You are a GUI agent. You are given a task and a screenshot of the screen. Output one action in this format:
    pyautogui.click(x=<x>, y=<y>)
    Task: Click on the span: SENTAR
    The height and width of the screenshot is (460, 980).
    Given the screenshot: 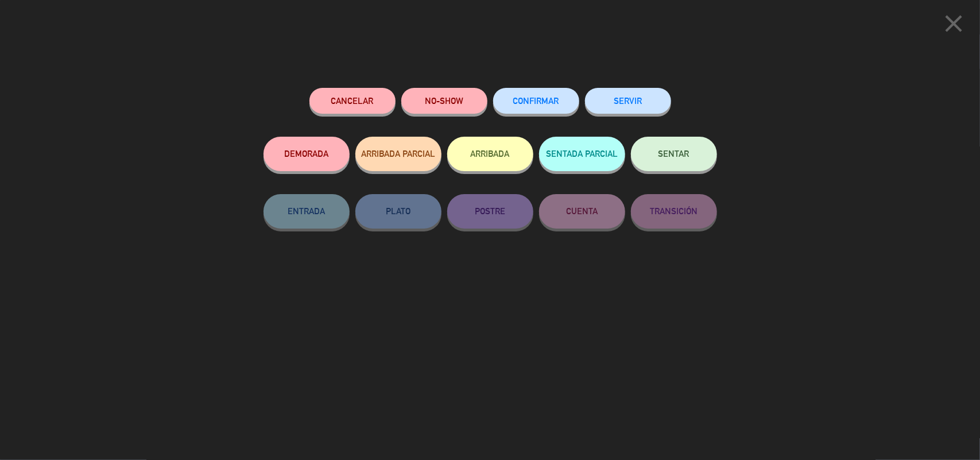 What is the action you would take?
    pyautogui.click(x=674, y=153)
    